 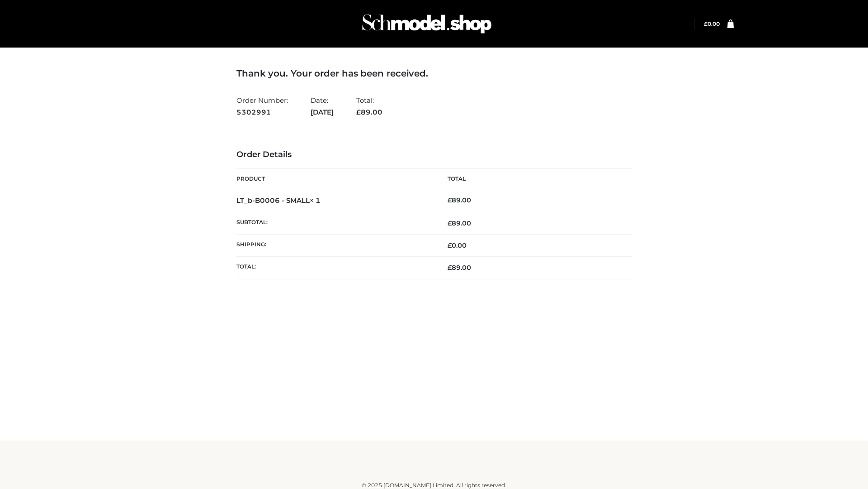 I want to click on img: Schmodel Admin 964, so click(x=427, y=23).